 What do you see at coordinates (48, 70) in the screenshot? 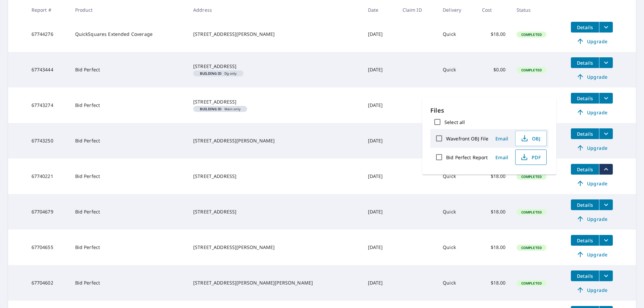
I see `td: 67743444` at bounding box center [48, 70].